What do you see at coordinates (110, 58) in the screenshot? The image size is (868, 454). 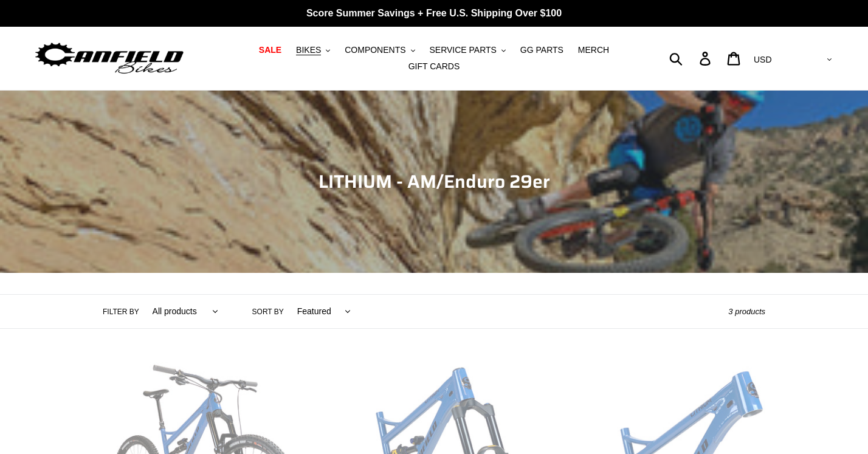 I see `img: Canfield Bikes` at bounding box center [110, 58].